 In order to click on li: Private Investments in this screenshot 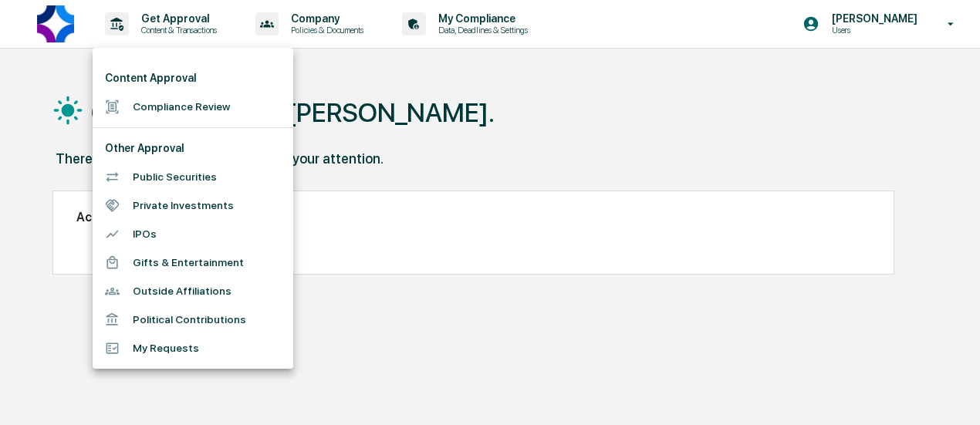, I will do `click(193, 205)`.